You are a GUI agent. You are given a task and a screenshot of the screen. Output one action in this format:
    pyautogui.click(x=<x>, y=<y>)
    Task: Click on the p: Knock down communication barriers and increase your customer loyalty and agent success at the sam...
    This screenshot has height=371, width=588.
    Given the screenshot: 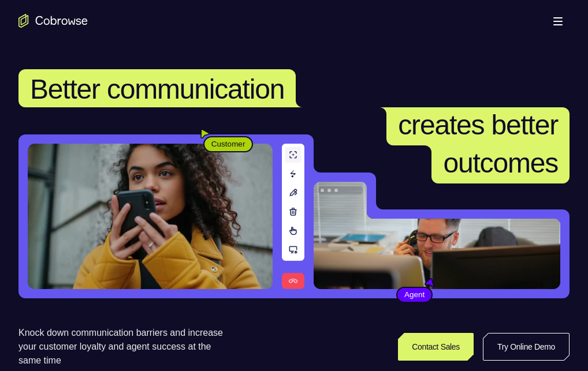 What is the action you would take?
    pyautogui.click(x=125, y=347)
    